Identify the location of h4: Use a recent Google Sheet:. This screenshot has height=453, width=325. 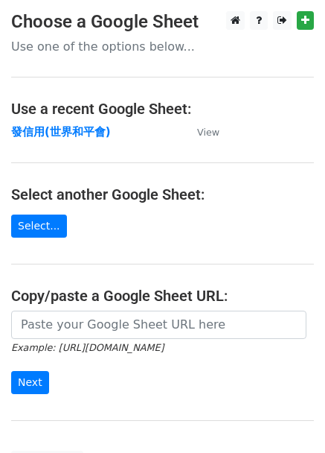
(162, 109).